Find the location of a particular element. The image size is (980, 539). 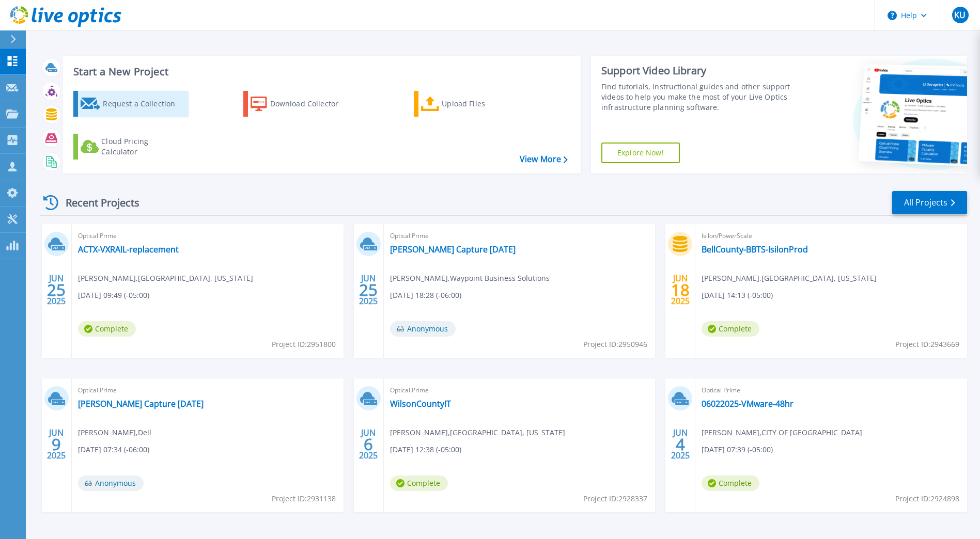

span: 9 is located at coordinates (56, 444).